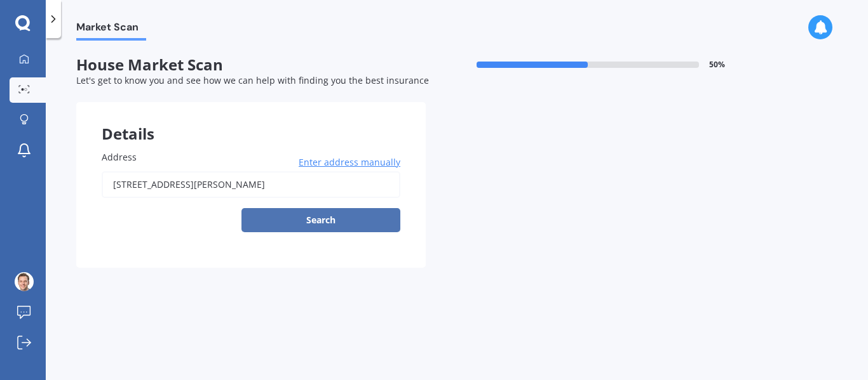 The height and width of the screenshot is (380, 868). Describe the element at coordinates (252, 80) in the screenshot. I see `span: Let's get to know you and see how we can help with finding you the best insurance` at that location.